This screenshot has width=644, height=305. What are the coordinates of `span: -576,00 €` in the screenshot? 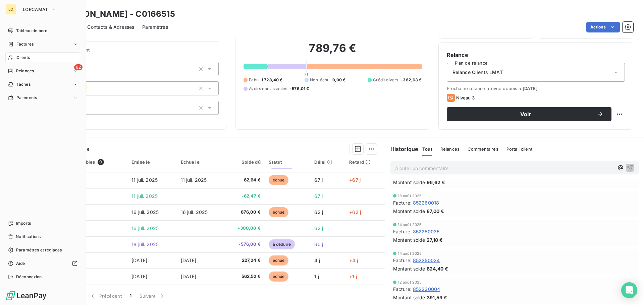 It's located at (245, 244).